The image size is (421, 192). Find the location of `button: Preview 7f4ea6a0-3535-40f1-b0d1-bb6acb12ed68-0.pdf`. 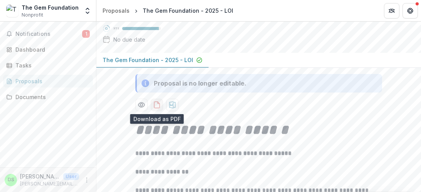

button: Preview 7f4ea6a0-3535-40f1-b0d1-bb6acb12ed68-0.pdf is located at coordinates (142, 105).